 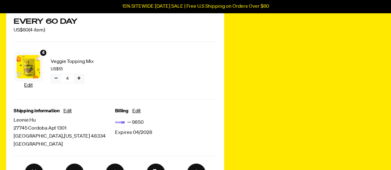 I want to click on div: 4 units of item: Veggie Topping Mix, so click(x=43, y=53).